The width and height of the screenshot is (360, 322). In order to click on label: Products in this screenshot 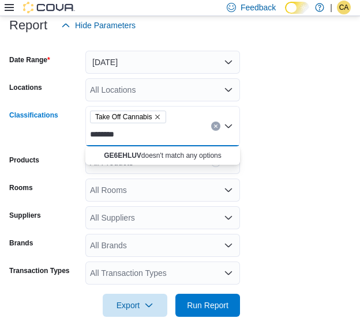, I will do `click(24, 160)`.